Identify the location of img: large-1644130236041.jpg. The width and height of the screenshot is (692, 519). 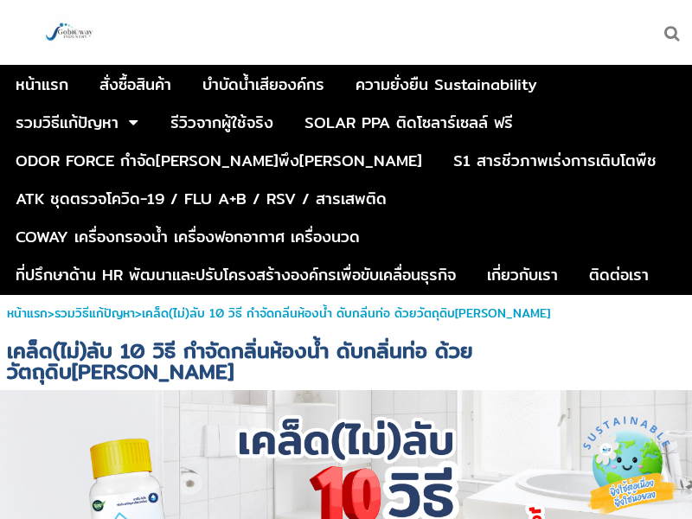
(69, 33).